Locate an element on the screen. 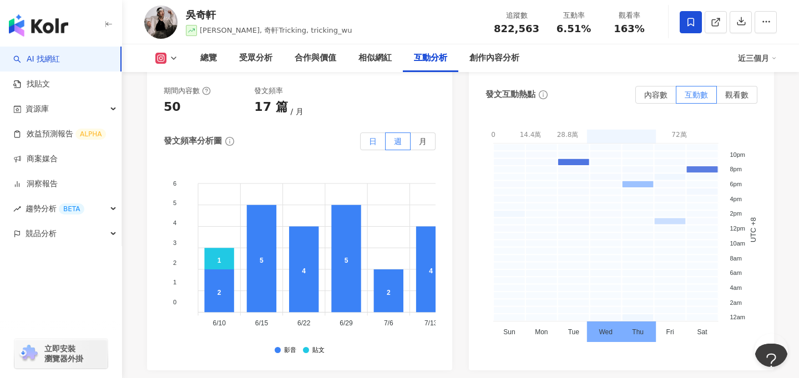 This screenshot has width=799, height=378. div: 近三個月 is located at coordinates (757, 58).